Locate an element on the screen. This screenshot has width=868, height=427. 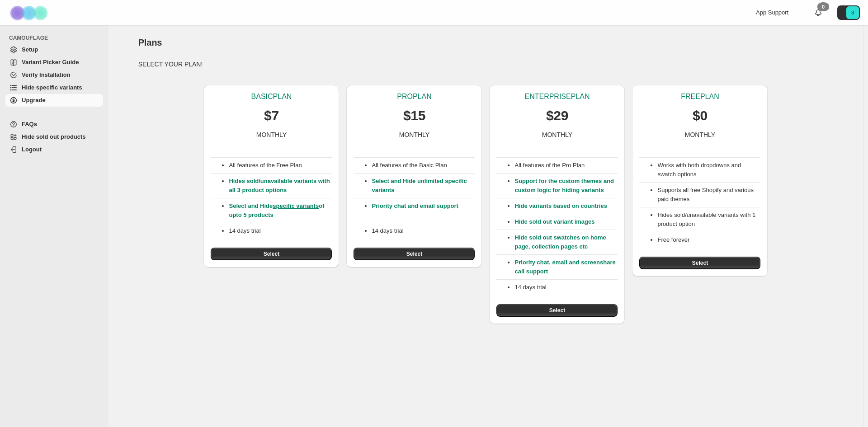
text: 3 is located at coordinates (853, 13).